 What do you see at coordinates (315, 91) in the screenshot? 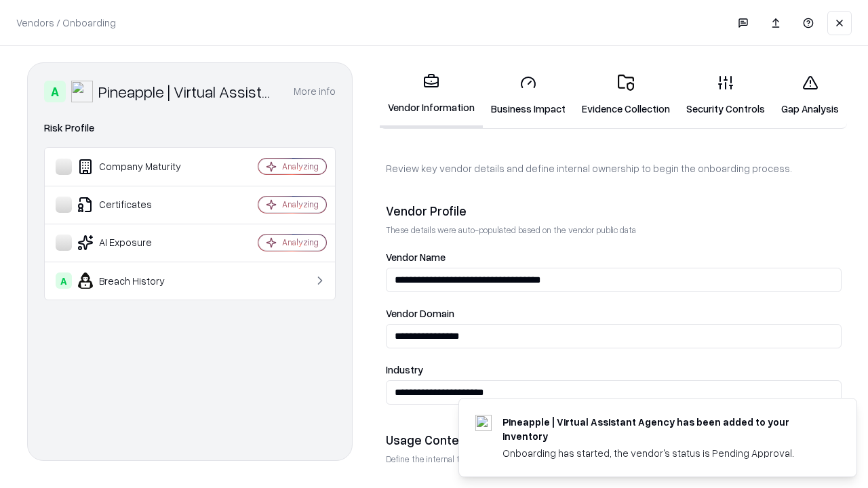
I see `button: More info` at bounding box center [315, 91].